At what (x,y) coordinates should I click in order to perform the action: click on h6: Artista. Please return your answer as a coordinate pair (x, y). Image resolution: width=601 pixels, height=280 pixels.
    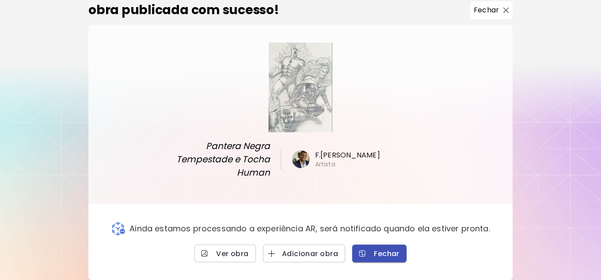
    Looking at the image, I should click on (325, 164).